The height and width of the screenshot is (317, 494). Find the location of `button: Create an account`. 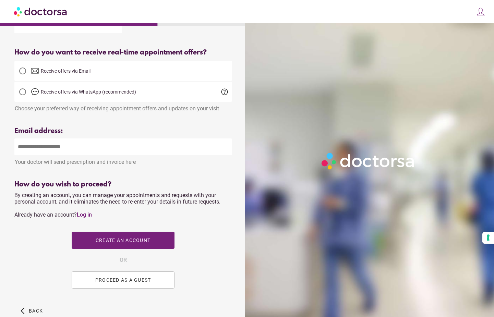

button: Create an account is located at coordinates (123, 240).